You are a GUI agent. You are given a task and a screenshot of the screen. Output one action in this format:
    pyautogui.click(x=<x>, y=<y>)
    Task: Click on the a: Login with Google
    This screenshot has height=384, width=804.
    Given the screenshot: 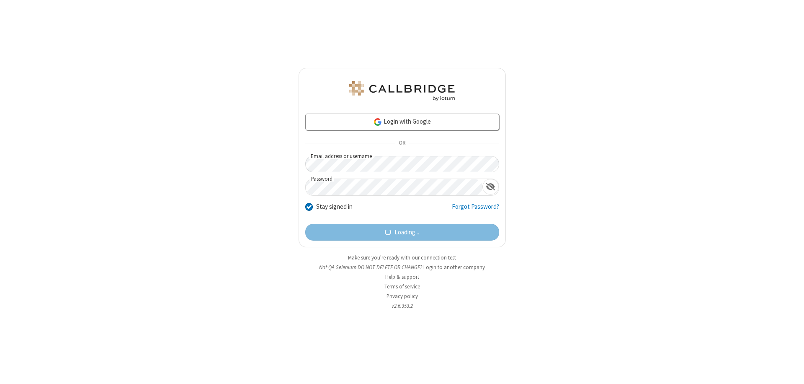 What is the action you would take?
    pyautogui.click(x=402, y=122)
    